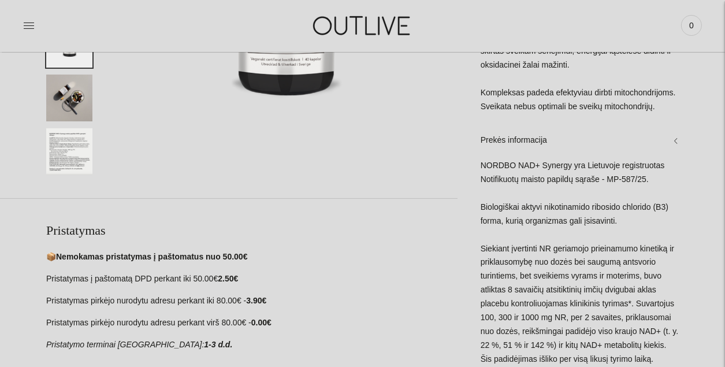  I want to click on strong: Nemokamas pristatymas į paštomatus nuo 50.00€, so click(151, 256).